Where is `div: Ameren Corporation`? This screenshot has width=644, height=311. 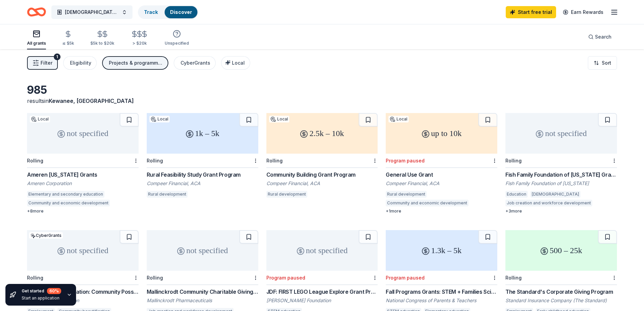 div: Ameren Corporation is located at coordinates (83, 183).